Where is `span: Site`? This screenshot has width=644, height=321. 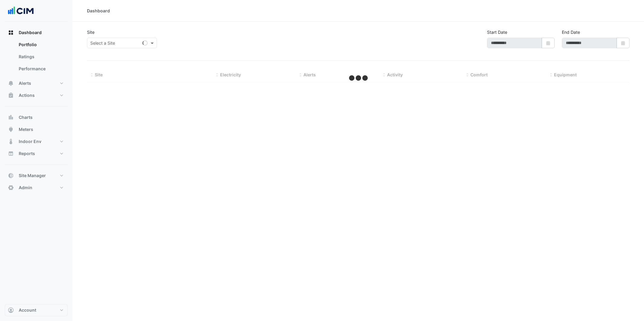
span: Site is located at coordinates (99, 74).